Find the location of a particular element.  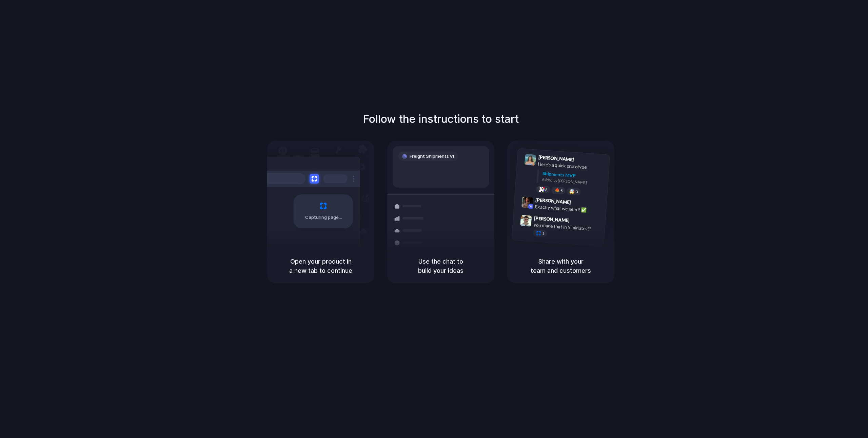

div: Here's a quick prototype is located at coordinates (572, 166).